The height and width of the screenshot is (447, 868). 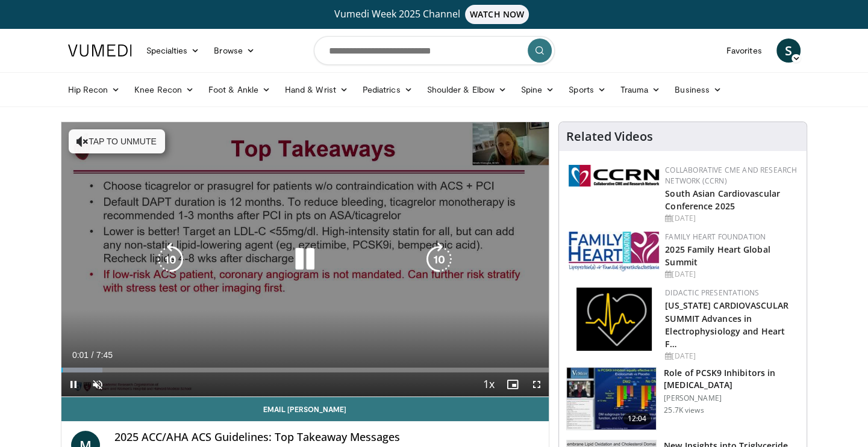 What do you see at coordinates (640, 90) in the screenshot?
I see `a: Trauma` at bounding box center [640, 90].